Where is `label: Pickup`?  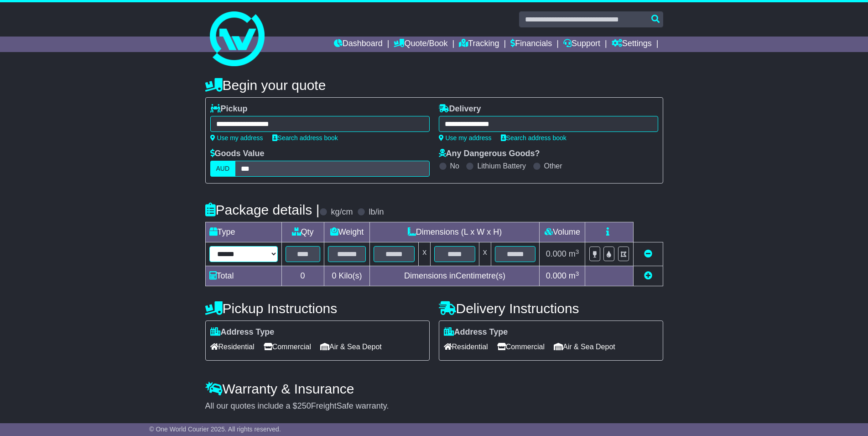
label: Pickup is located at coordinates (229, 109).